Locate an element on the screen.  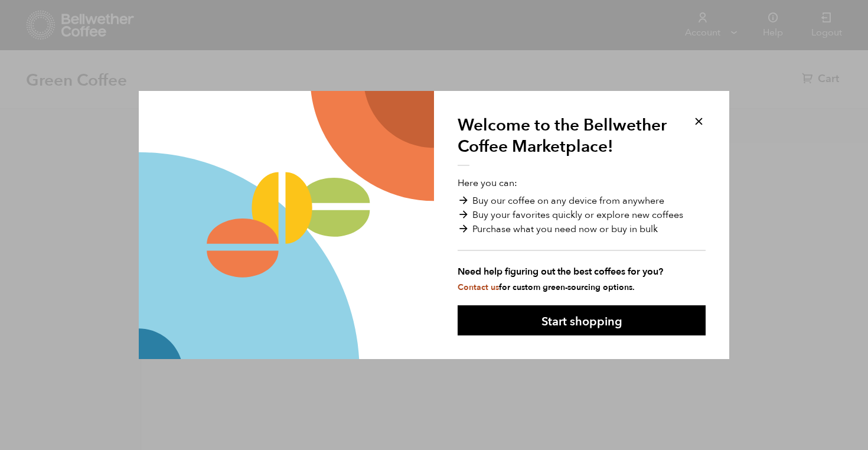
h1: Welcome to the Bellwether Coffee Marketplace! is located at coordinates (567, 140).